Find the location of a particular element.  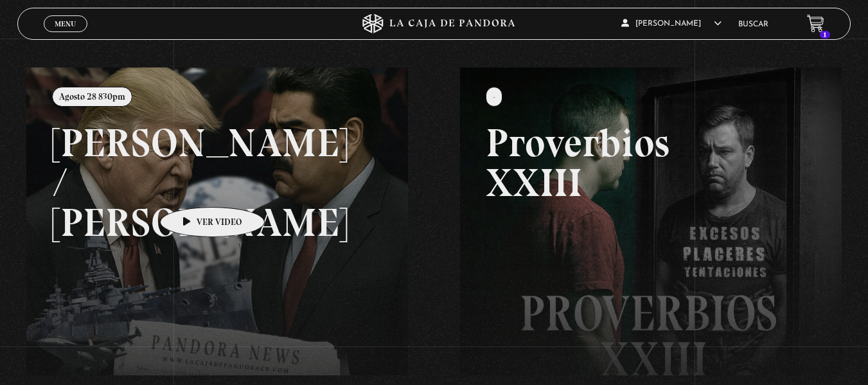

a: Buscar is located at coordinates (753, 24).